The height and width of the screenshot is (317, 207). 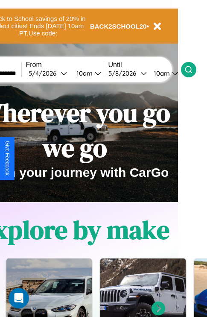 I want to click on div: 5 / 8 / 2026, so click(x=124, y=73).